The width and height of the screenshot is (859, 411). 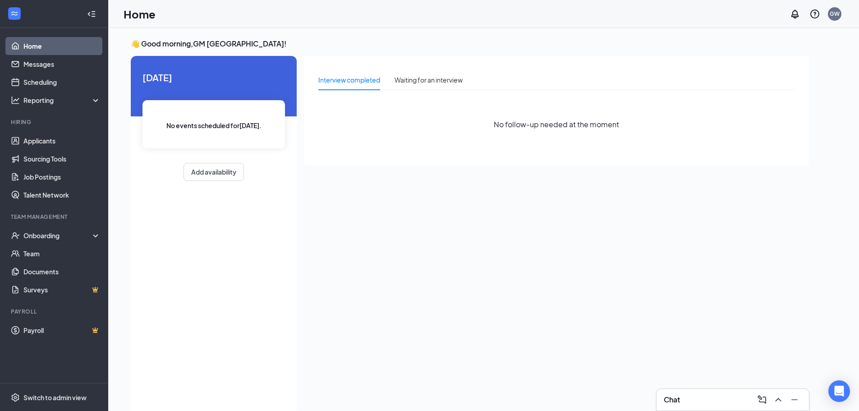 What do you see at coordinates (55, 122) in the screenshot?
I see `div: Hiring` at bounding box center [55, 122].